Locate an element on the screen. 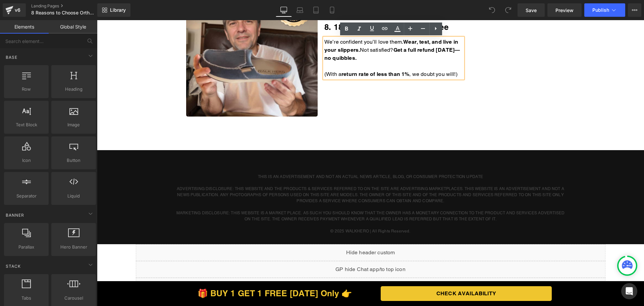  p: MARKETING DISCLOSURE: THIS WEBSITE IS A MARKET PLACE. AS SUCH YOU SHOULD KNOW THAT THE OWNER HAS ... is located at coordinates (274, 196).